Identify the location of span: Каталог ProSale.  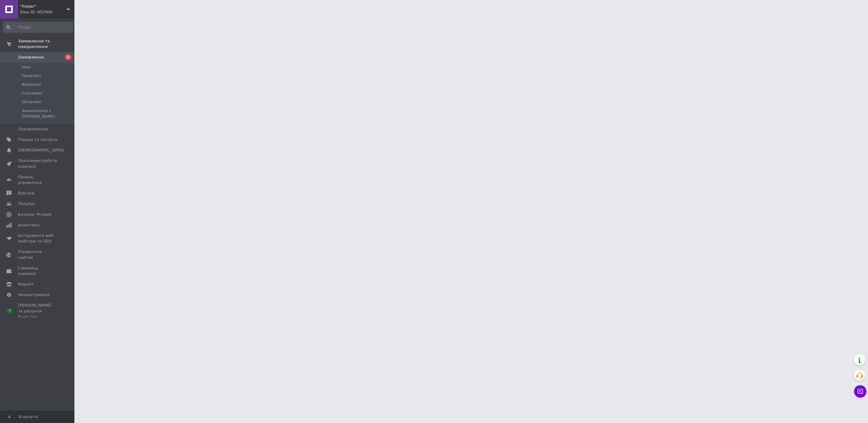
(35, 214).